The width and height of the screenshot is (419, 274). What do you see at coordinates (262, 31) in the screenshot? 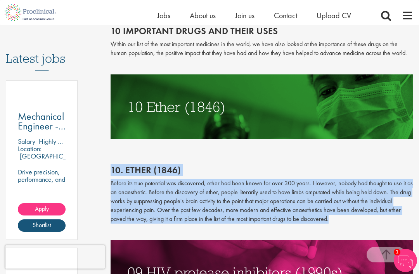
I see `h2: 10 important drugs and their uses` at bounding box center [262, 31].